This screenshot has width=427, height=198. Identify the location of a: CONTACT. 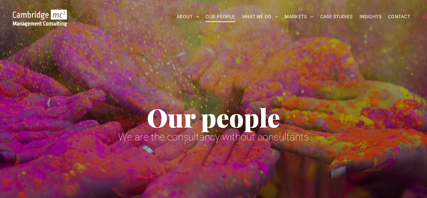
(399, 17).